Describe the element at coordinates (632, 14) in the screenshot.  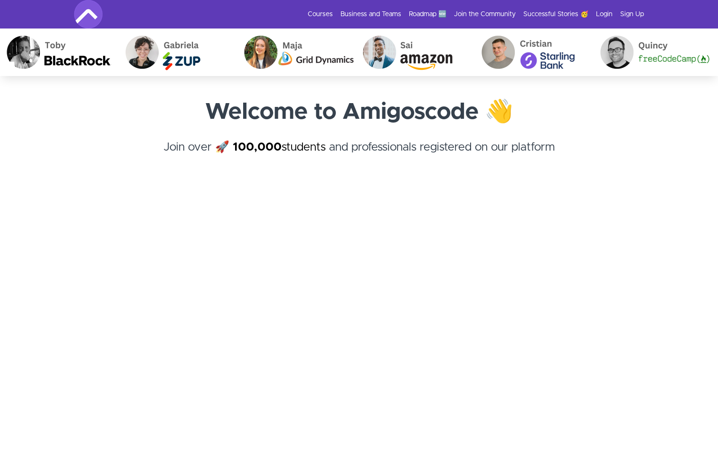
I see `a: Sign Up` at that location.